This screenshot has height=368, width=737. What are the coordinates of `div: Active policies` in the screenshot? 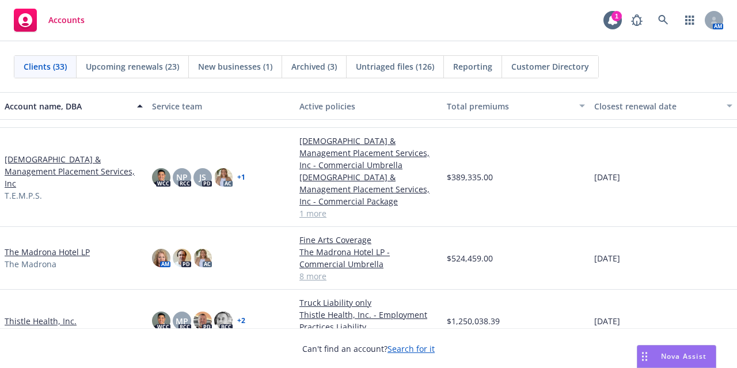 It's located at (368, 106).